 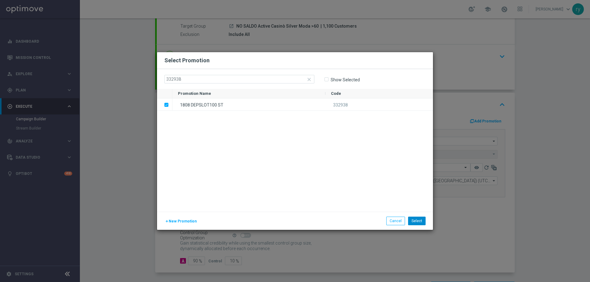 I want to click on span: Code, so click(x=336, y=93).